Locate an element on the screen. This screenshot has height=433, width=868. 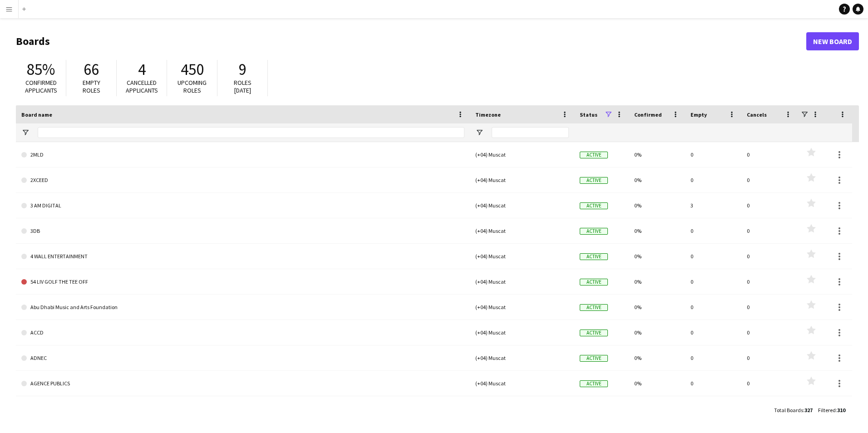
span: 85% is located at coordinates (41, 69).